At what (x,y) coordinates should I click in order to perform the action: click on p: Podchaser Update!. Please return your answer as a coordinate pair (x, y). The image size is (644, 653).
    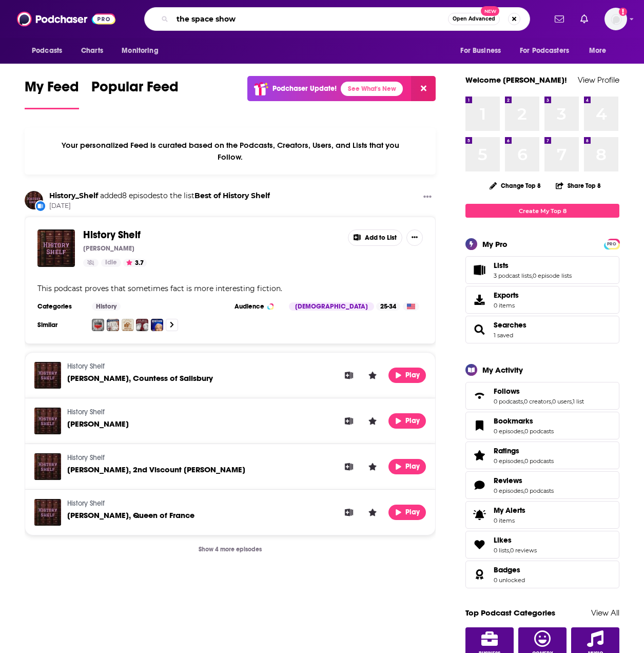
    Looking at the image, I should click on (304, 88).